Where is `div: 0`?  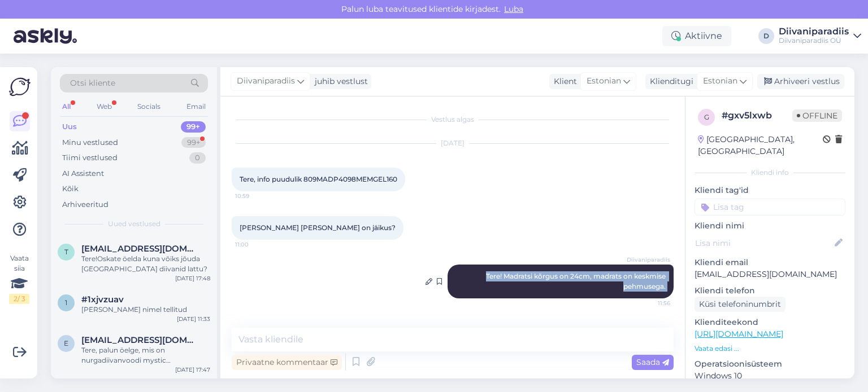 div: 0 is located at coordinates (197, 158).